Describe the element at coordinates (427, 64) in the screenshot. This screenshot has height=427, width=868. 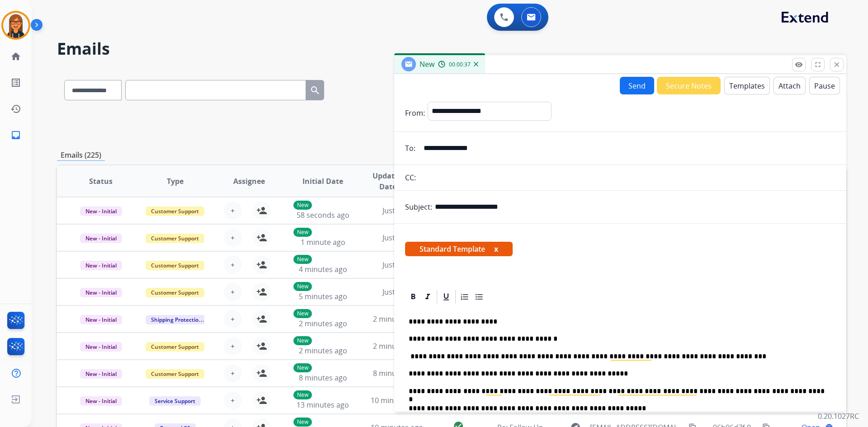
I see `span: New` at that location.